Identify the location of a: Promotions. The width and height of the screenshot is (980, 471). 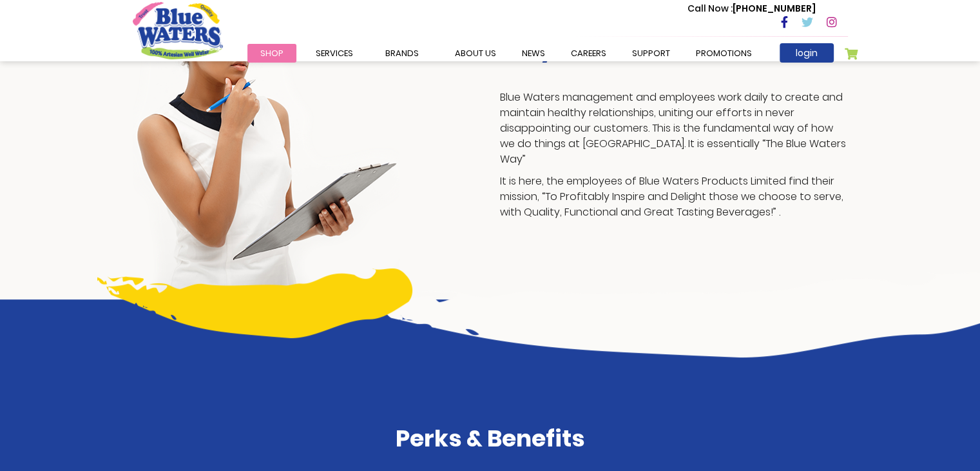
(723, 53).